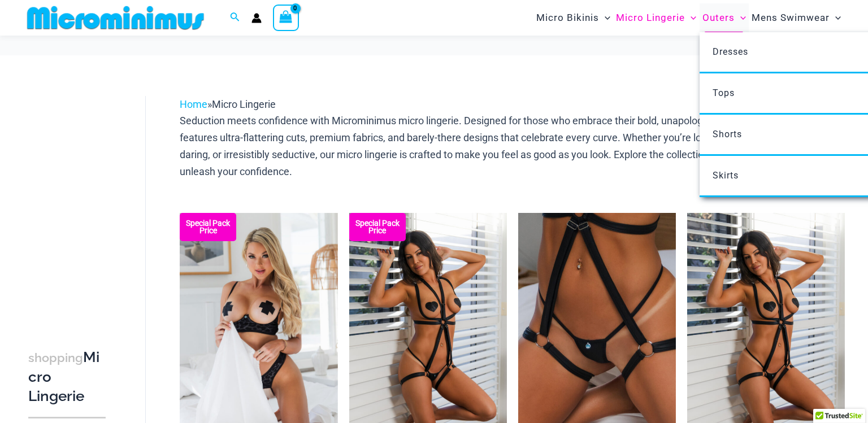 Image resolution: width=868 pixels, height=423 pixels. Describe the element at coordinates (512, 146) in the screenshot. I see `p: Seduction meets confidence with Microminimus micro lingerie. Designed for those who embrace their...` at that location.